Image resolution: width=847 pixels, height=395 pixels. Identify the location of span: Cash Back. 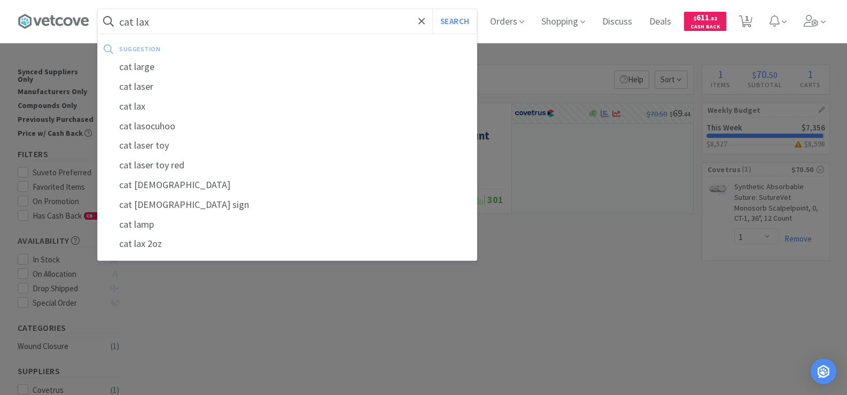
(705, 27).